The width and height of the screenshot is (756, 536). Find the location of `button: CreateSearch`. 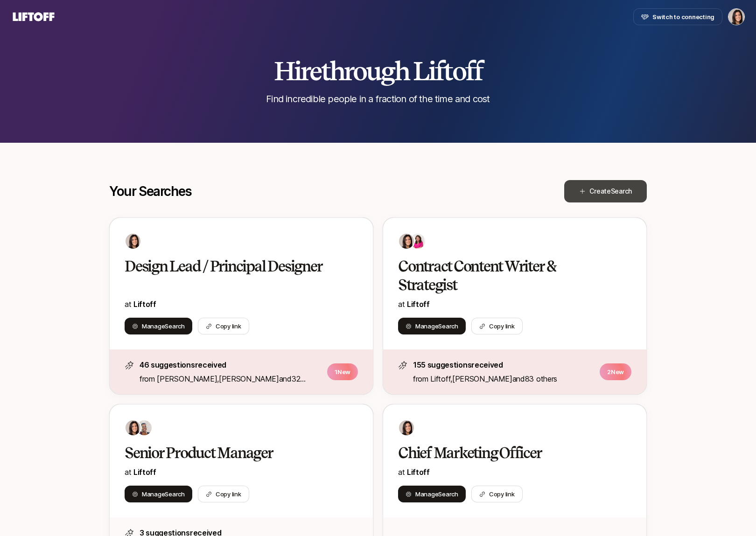

button: CreateSearch is located at coordinates (605, 191).